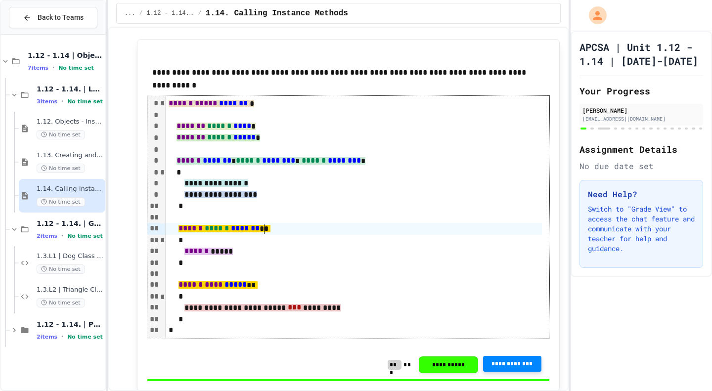  Describe the element at coordinates (65, 55) in the screenshot. I see `span: 1.12 - 1.14 | Objects and Instances of Classes` at that location.